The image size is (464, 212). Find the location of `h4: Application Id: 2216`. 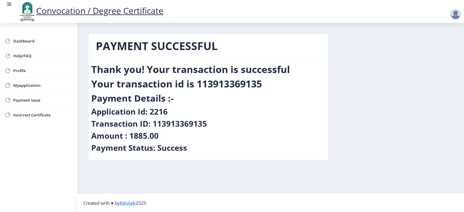

h4: Application Id: 2216 is located at coordinates (129, 112).